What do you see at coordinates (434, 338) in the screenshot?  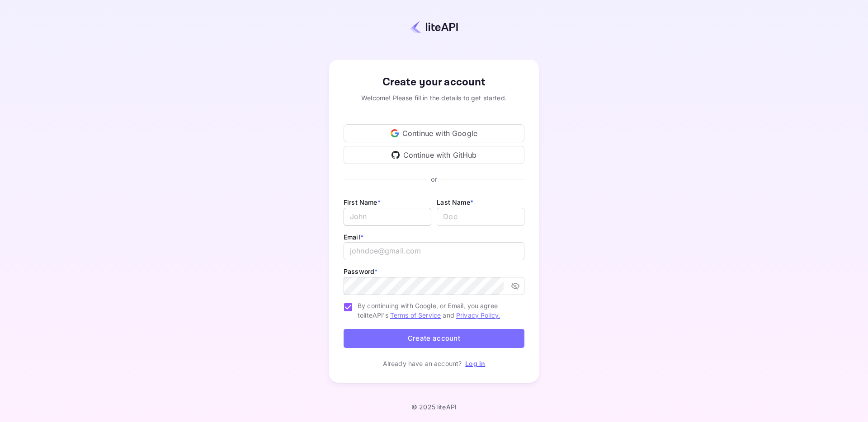 I see `button: Create account` at bounding box center [434, 338].